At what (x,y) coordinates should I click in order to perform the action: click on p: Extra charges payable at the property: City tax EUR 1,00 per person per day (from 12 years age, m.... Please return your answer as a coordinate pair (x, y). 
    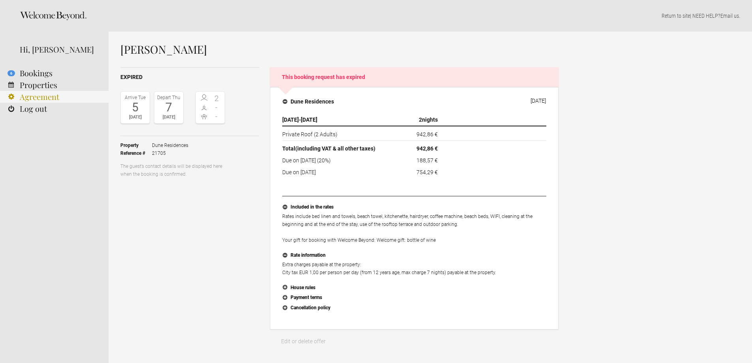
    Looking at the image, I should click on (414, 269).